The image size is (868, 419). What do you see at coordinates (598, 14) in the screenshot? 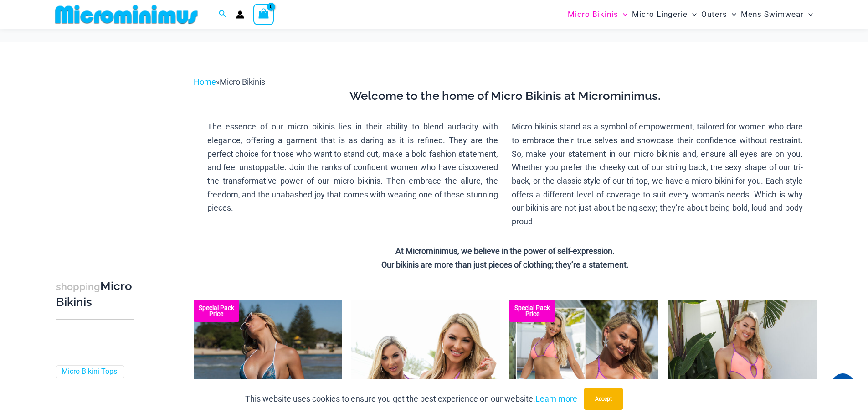
I see `a: Micro BikinisMenu ToggleMenu Toggle` at bounding box center [598, 14].